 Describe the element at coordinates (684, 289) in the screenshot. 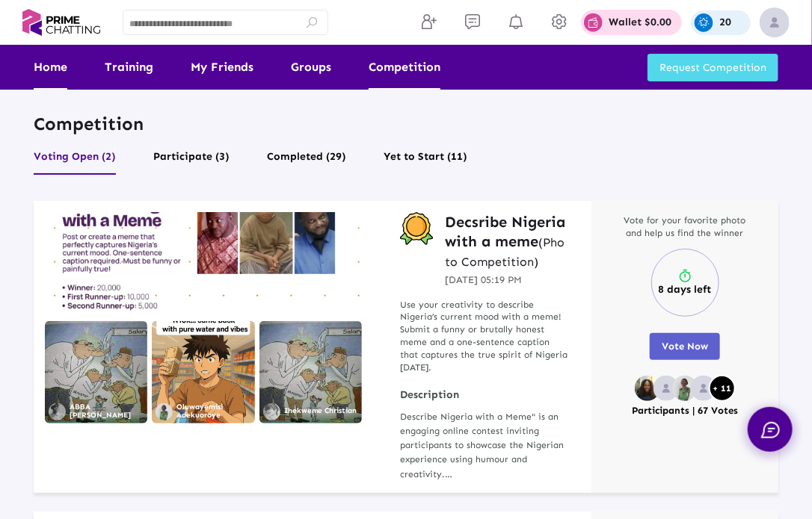

I see `p: 8 days left` at that location.